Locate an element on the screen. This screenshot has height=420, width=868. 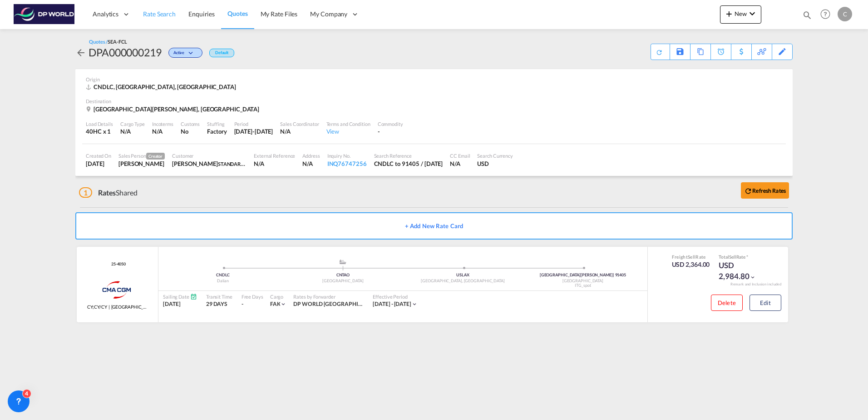
div: C is located at coordinates (845, 14).